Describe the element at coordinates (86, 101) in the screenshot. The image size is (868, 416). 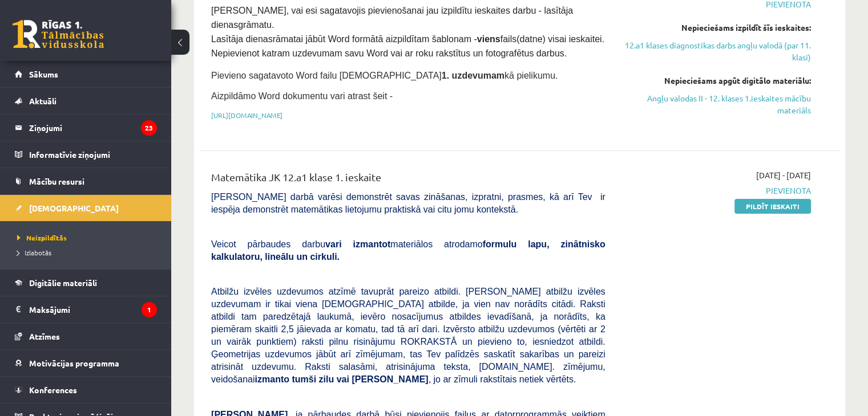
I see `a: Aktuāli` at that location.